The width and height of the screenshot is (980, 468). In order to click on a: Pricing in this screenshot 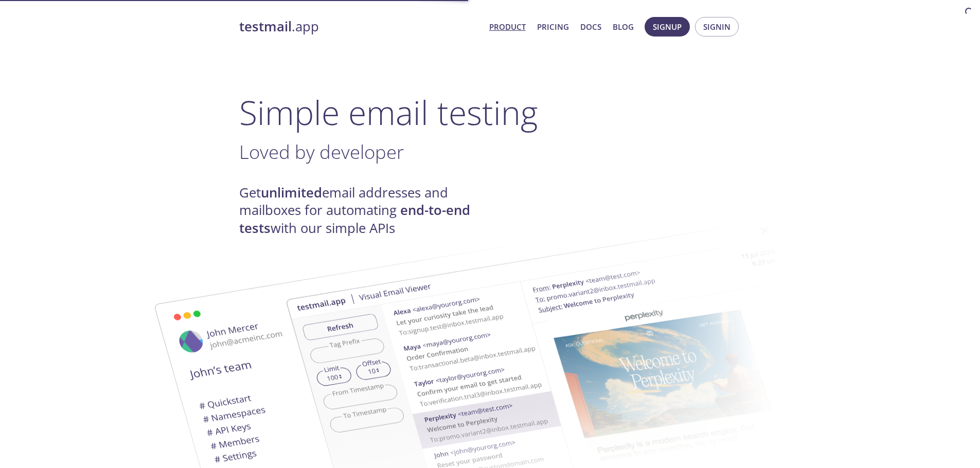, I will do `click(553, 27)`.